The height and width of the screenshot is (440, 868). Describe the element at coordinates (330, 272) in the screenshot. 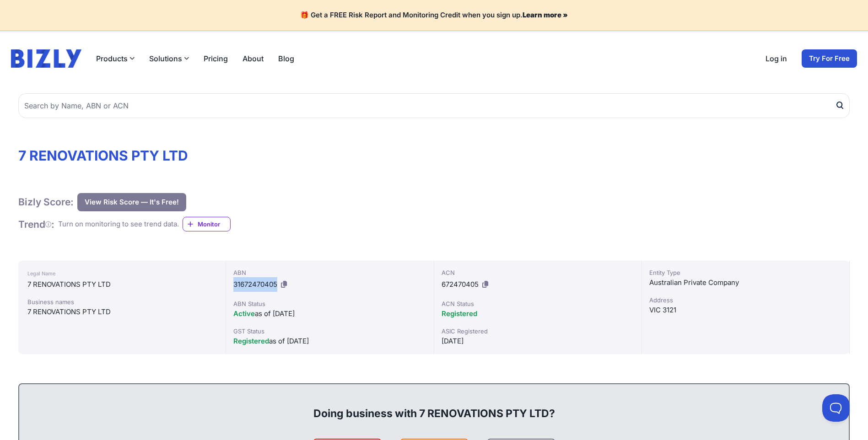

I see `div: ABN` at that location.